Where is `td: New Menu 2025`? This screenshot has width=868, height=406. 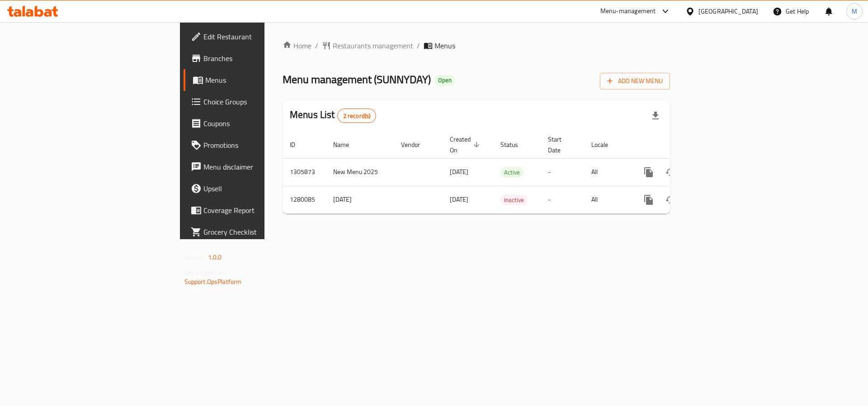 td: New Menu 2025 is located at coordinates (360, 172).